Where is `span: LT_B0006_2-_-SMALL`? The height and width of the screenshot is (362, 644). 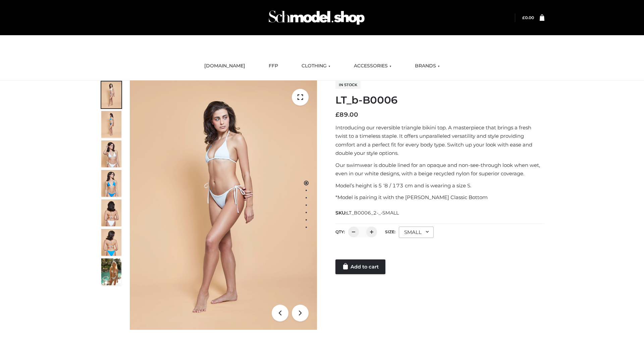 span: LT_B0006_2-_-SMALL is located at coordinates (373, 213).